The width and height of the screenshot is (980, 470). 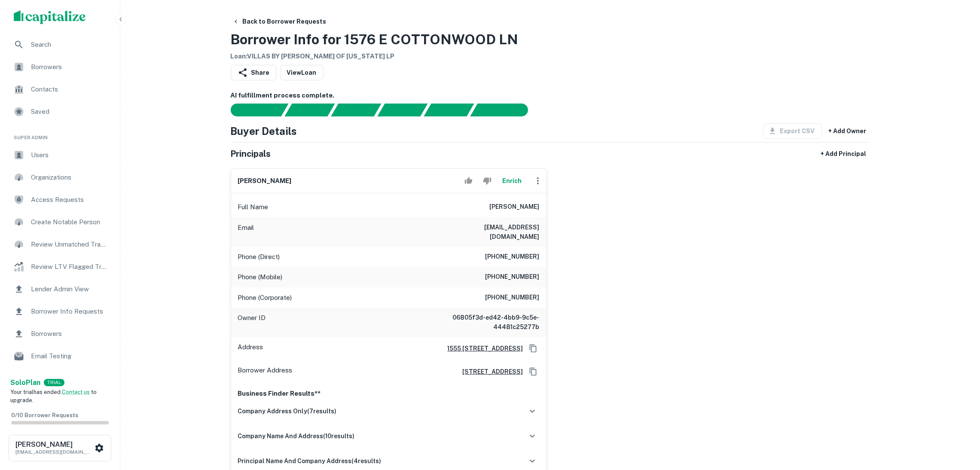 I want to click on p: Owner ID, so click(x=252, y=322).